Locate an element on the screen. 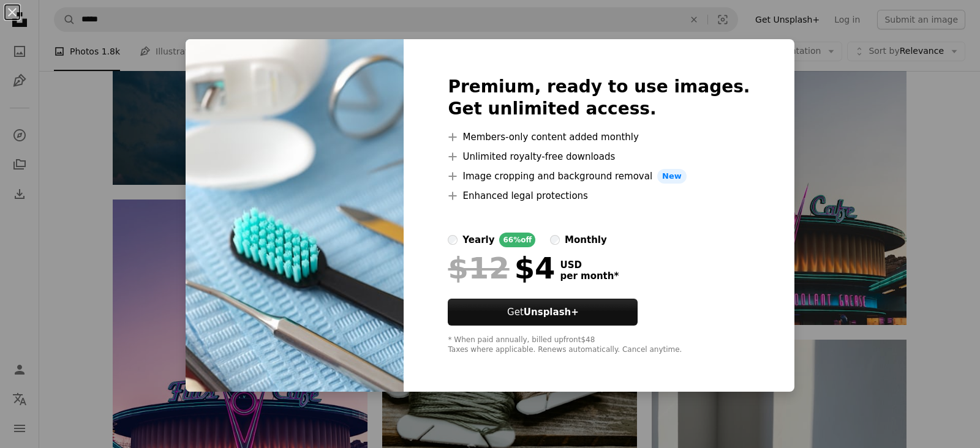 Image resolution: width=980 pixels, height=448 pixels. div: monthly is located at coordinates (585, 240).